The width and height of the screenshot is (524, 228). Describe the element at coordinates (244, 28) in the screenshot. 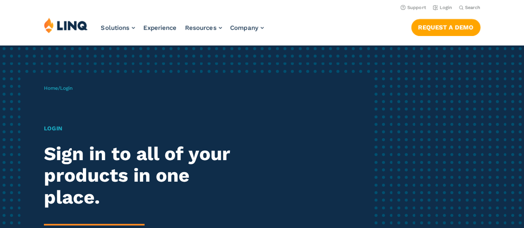

I see `span: Company` at that location.